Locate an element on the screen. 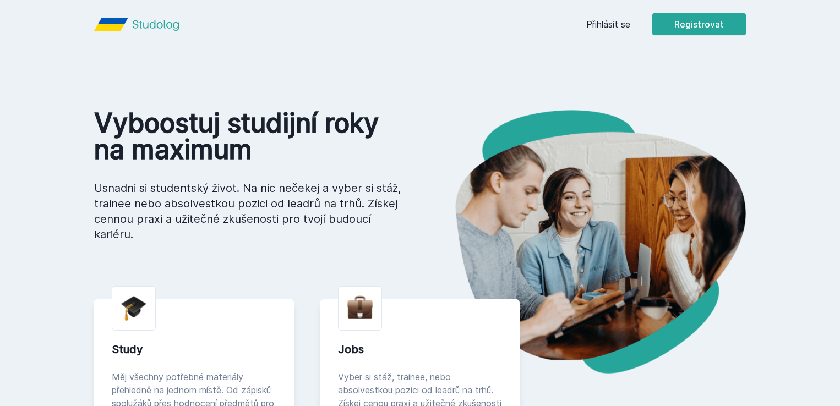 The image size is (840, 406). div: Study is located at coordinates (194, 349).